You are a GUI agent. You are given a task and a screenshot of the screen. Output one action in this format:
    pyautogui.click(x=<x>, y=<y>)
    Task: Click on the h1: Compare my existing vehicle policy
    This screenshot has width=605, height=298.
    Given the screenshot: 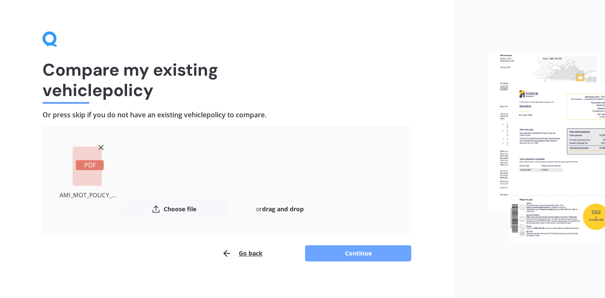 What is the action you would take?
    pyautogui.click(x=227, y=80)
    